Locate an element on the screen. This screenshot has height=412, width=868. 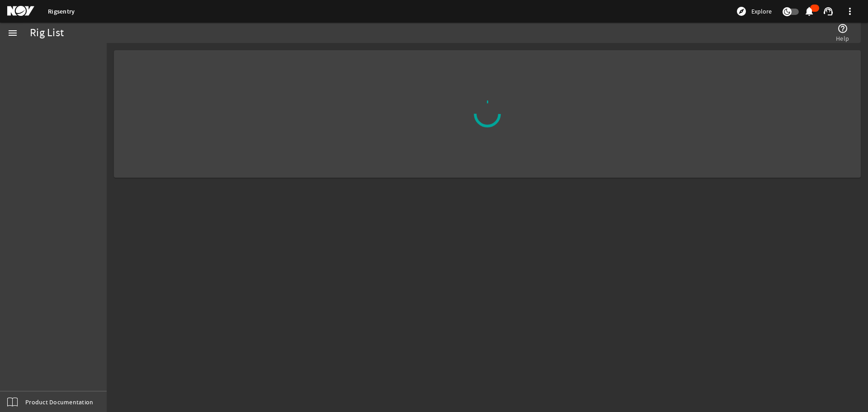
button: Explore is located at coordinates (754, 12).